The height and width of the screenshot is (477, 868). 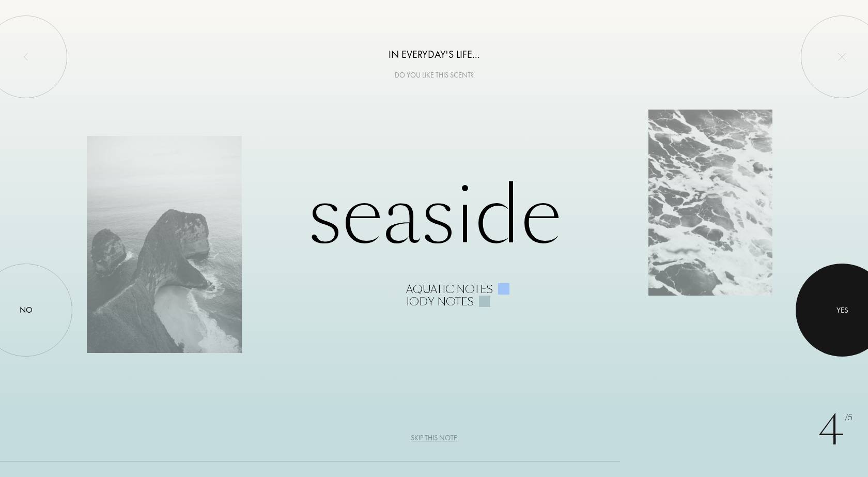 I want to click on img: quit_onboard.svg, so click(x=842, y=57).